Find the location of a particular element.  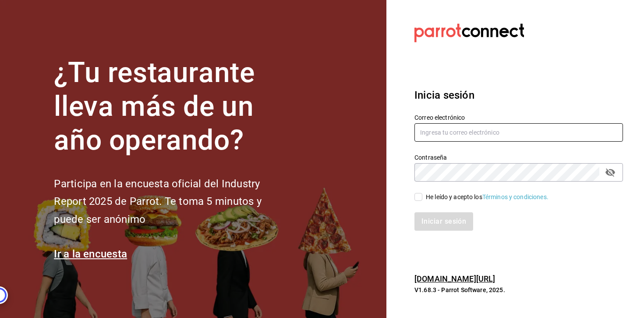

label: Correo electrónico is located at coordinates (519, 117).